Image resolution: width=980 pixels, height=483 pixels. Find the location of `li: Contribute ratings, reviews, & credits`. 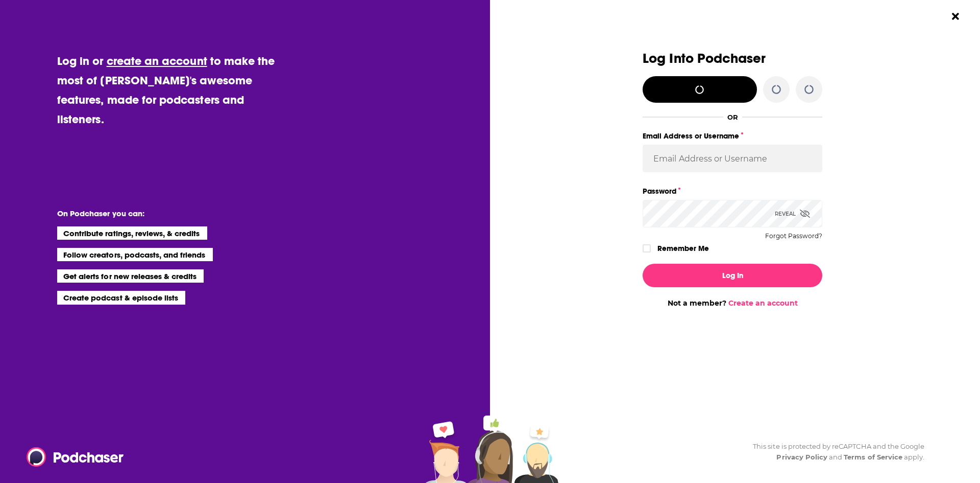

li: Contribute ratings, reviews, & credits is located at coordinates (132, 233).